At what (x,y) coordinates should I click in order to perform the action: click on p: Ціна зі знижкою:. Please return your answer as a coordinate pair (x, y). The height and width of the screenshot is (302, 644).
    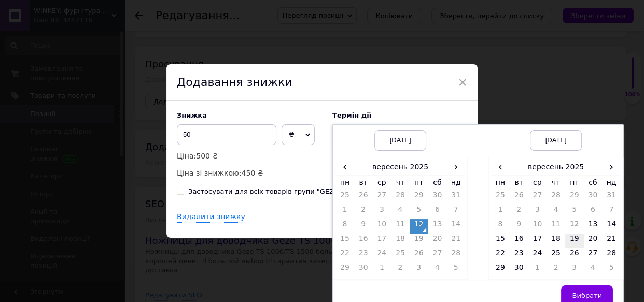
    Looking at the image, I should click on (250, 173).